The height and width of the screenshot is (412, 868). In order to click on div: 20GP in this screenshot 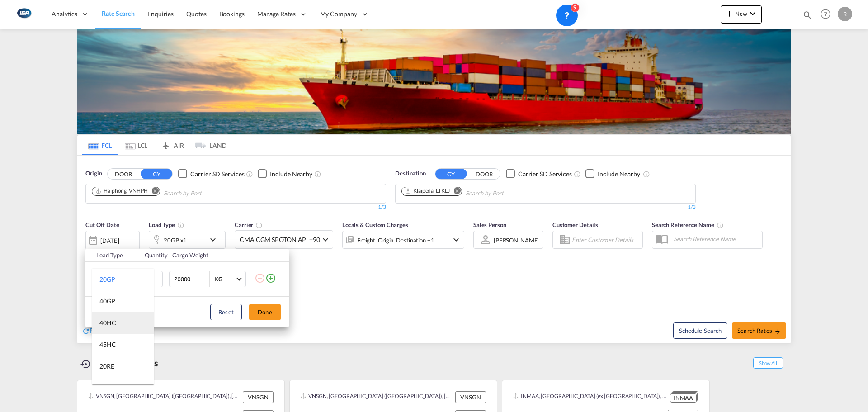, I will do `click(107, 280)`.